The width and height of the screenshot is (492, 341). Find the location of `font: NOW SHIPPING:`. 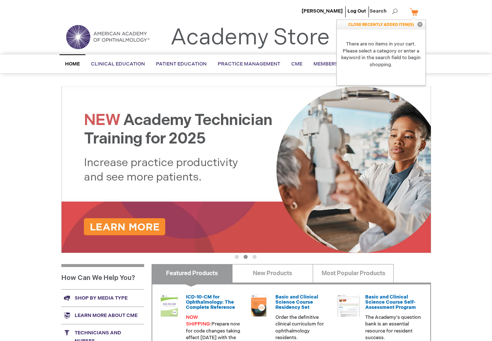

font: NOW SHIPPING: is located at coordinates (198, 320).